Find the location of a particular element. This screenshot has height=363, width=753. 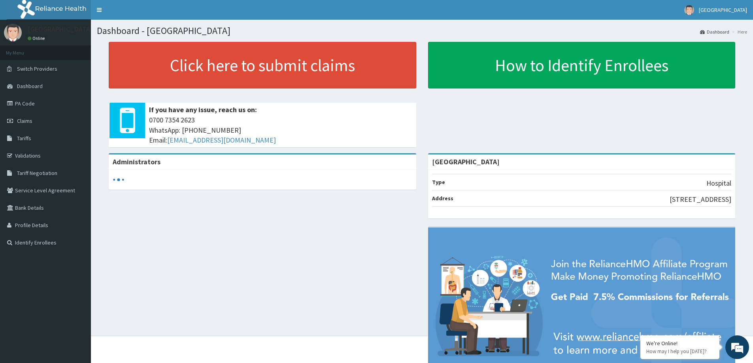

a: How to Identify Enrollees is located at coordinates (582, 65).